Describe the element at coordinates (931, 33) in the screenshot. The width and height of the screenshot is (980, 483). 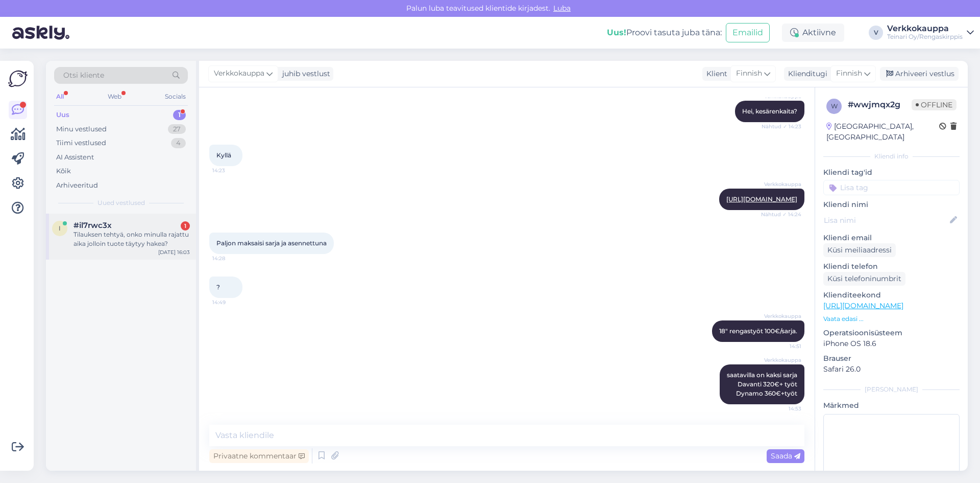
I see `a: VerkkokauppaTeinari Oy/Rengaskirppis` at that location.